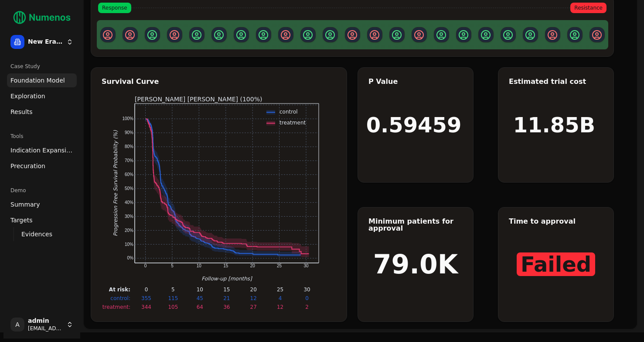  Describe the element at coordinates (38, 80) in the screenshot. I see `span: Foundation Model` at that location.